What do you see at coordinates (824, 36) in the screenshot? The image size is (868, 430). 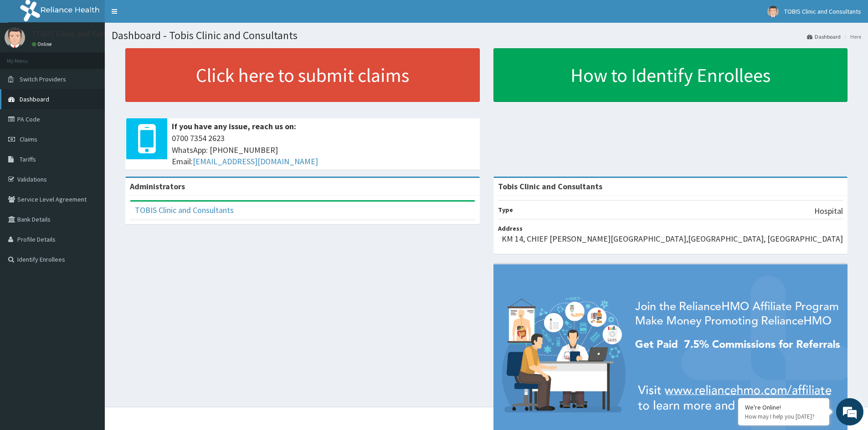 I see `a: Dashboard` at bounding box center [824, 36].